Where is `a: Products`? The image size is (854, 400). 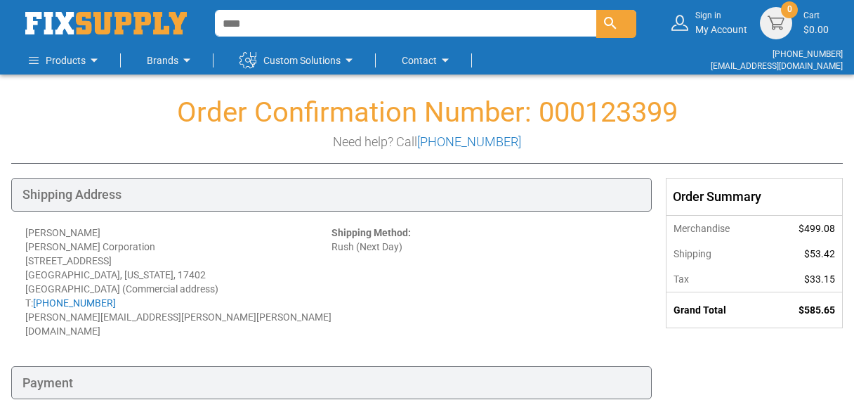
a: Products is located at coordinates (65, 60).